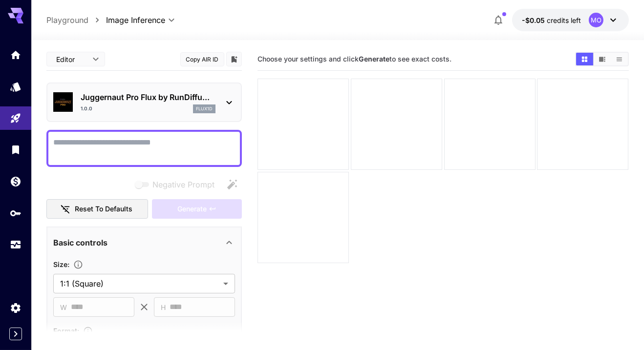 The image size is (644, 350). What do you see at coordinates (596, 20) in the screenshot?
I see `div: MO` at bounding box center [596, 20].